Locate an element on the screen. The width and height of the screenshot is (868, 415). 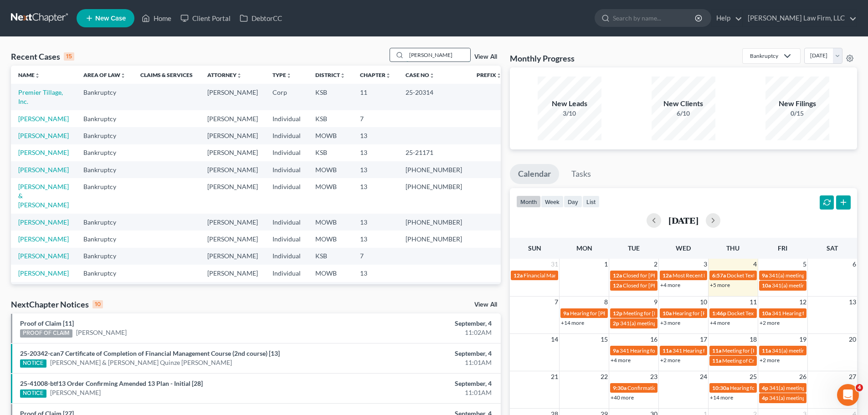
span: 15 is located at coordinates (604, 339).